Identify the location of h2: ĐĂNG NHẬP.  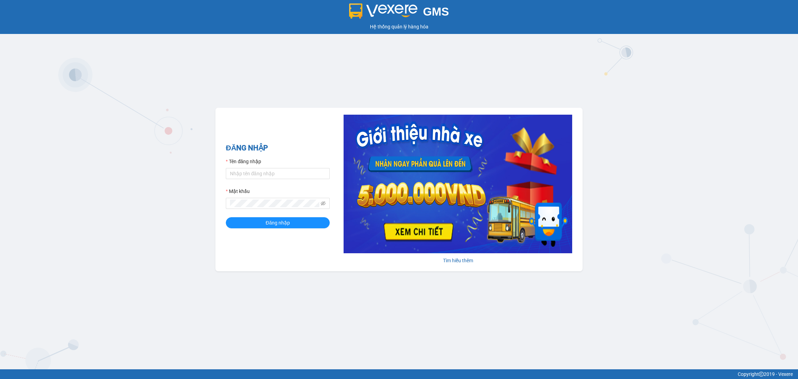
(278, 148).